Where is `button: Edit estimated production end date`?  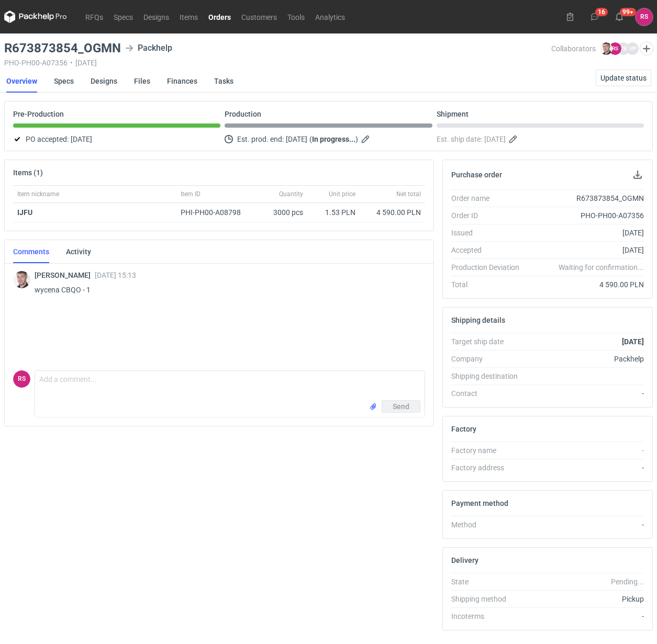 button: Edit estimated production end date is located at coordinates (366, 139).